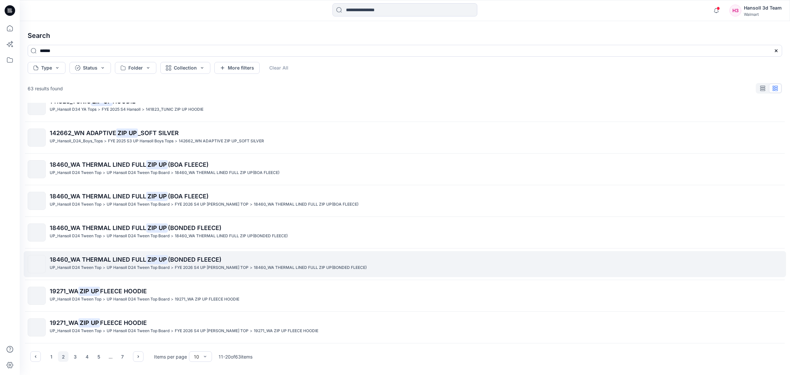 The image size is (790, 375). I want to click on div: 10, so click(197, 356).